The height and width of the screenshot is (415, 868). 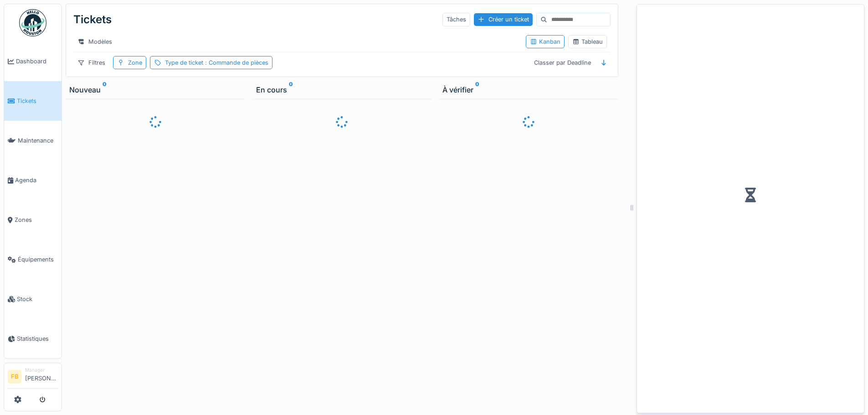 I want to click on a: Maintenance, so click(x=33, y=141).